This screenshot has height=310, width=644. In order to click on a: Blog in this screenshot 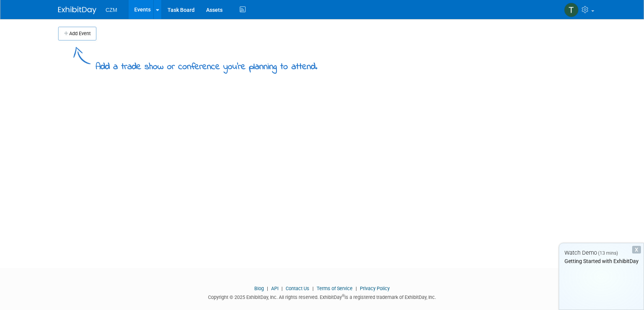, I will do `click(259, 288)`.